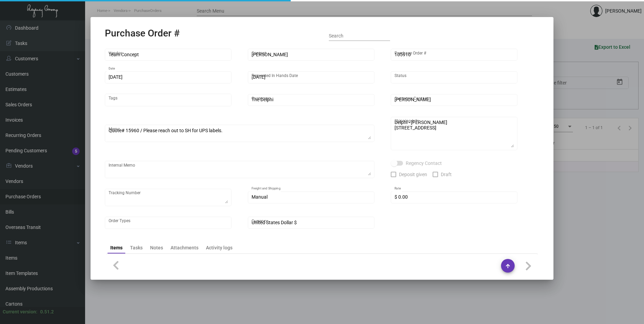 The width and height of the screenshot is (644, 324). What do you see at coordinates (185, 247) in the screenshot?
I see `div: Attachments` at bounding box center [185, 247].